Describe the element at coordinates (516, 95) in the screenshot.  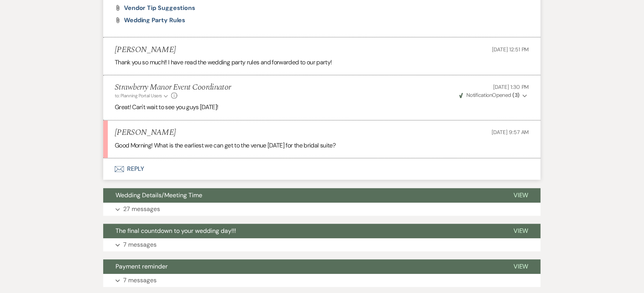
I see `strong: ( 3 )` at that location.